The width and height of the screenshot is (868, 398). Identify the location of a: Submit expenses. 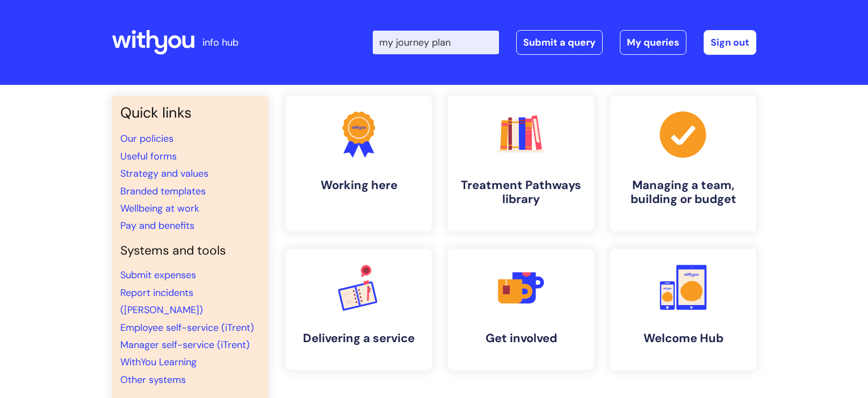
(158, 276).